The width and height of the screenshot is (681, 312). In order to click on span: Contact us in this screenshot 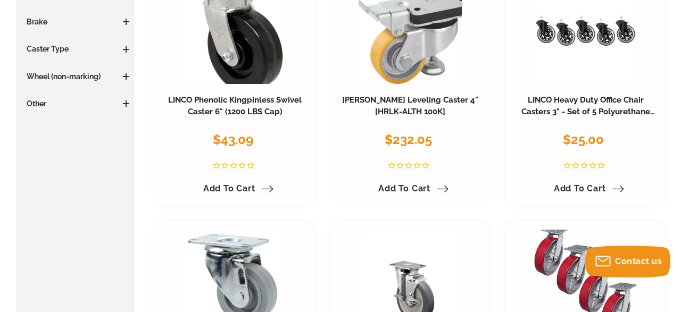, I will do `click(638, 261)`.